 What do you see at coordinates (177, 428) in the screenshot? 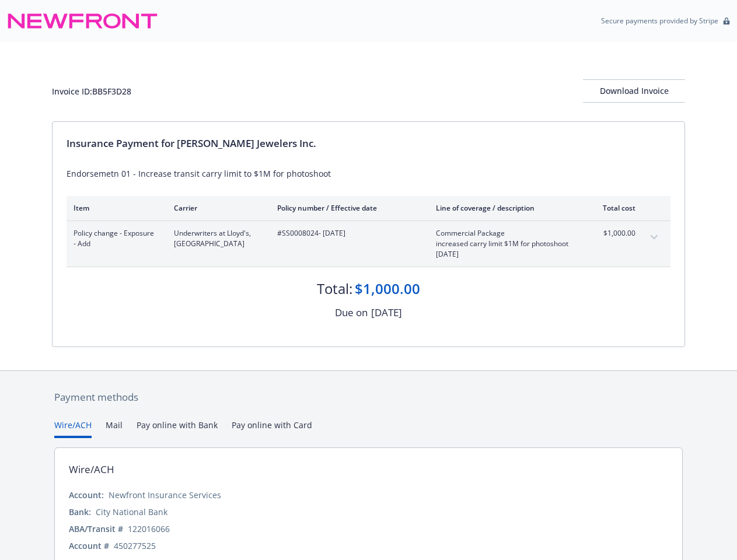
I see `button: Pay online with Bank` at bounding box center [177, 428].